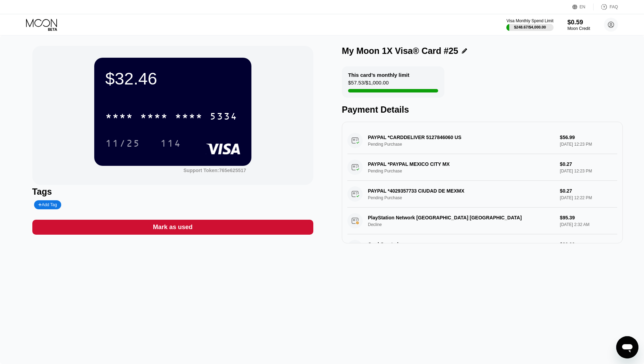 The width and height of the screenshot is (644, 364). I want to click on div: Tags, so click(173, 191).